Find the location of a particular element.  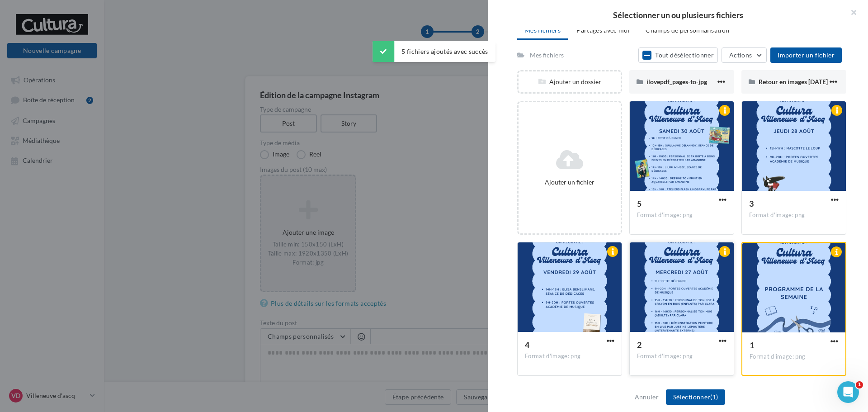

div: Ajouter un fichier is located at coordinates (570, 182).